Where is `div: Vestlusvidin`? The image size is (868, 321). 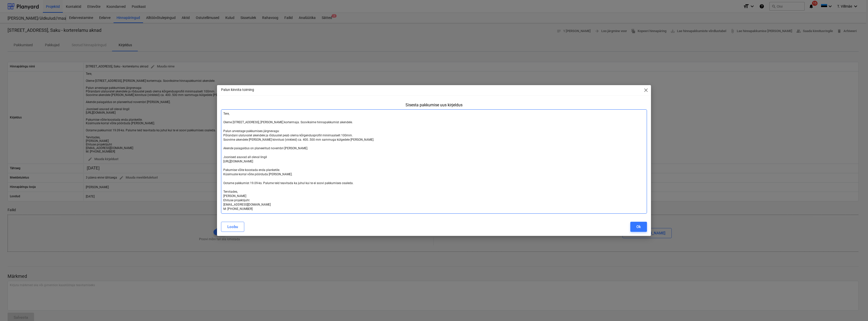 div: Vestlusvidin is located at coordinates (856, 309).